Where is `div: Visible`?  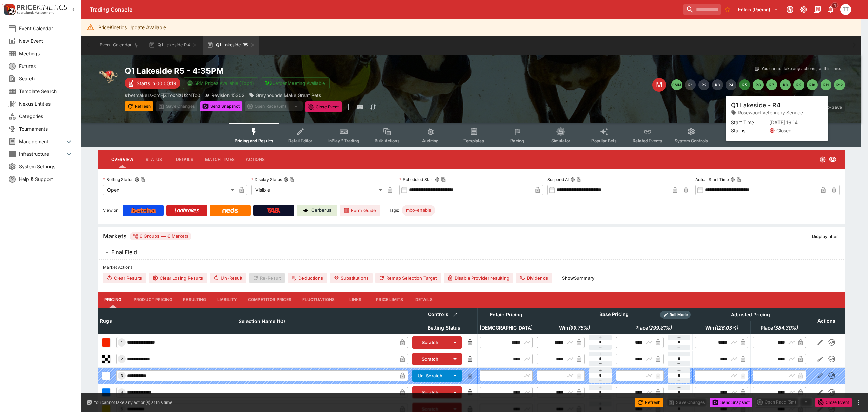
div: Visible is located at coordinates (318, 190).